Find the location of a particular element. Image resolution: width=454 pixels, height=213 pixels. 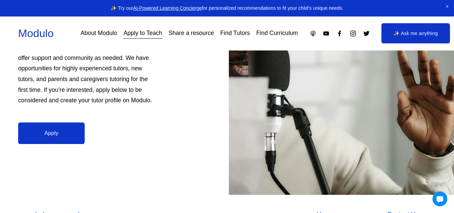

a: Share a resource is located at coordinates (191, 33).